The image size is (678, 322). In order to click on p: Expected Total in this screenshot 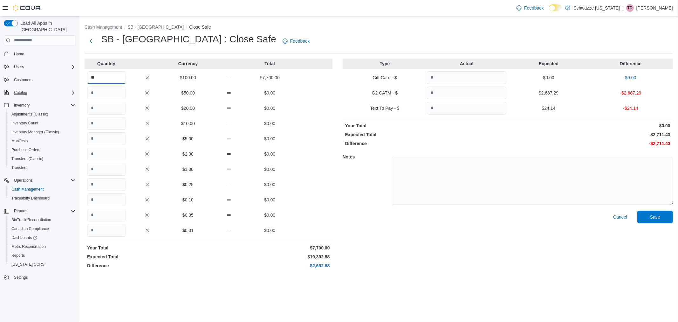, I will do `click(147, 257)`.